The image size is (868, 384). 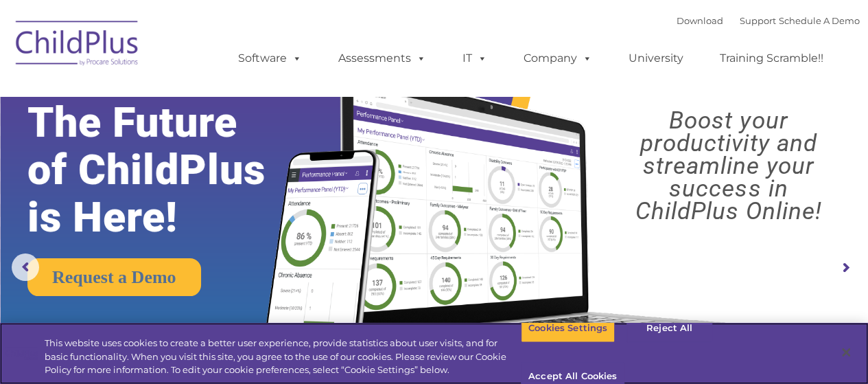 What do you see at coordinates (78, 45) in the screenshot?
I see `img: ChildPlus by Procare Solutions` at bounding box center [78, 45].